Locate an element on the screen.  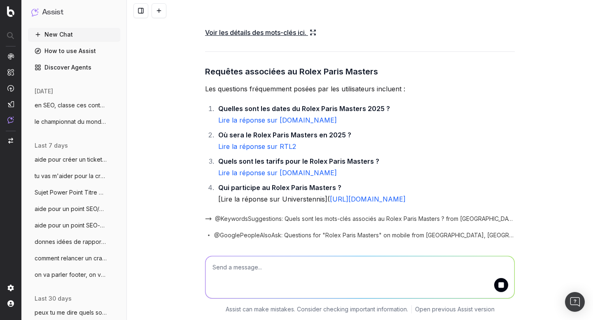
button: Sujet Power Point Titre Discover Aide-mo is located at coordinates (74, 193).